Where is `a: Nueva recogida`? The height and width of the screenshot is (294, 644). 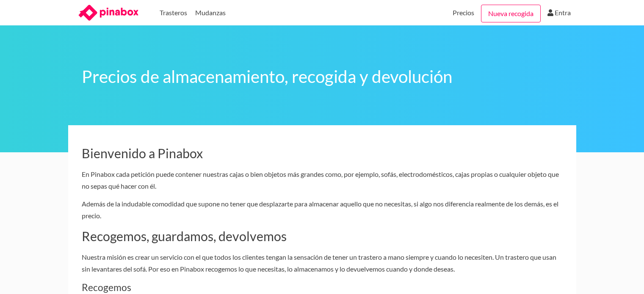 a: Nueva recogida is located at coordinates (511, 13).